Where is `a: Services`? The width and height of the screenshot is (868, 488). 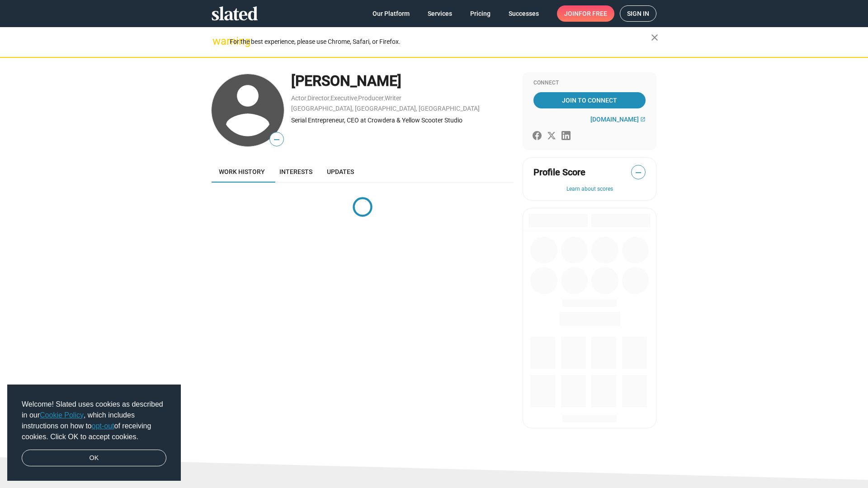 a: Services is located at coordinates (440, 14).